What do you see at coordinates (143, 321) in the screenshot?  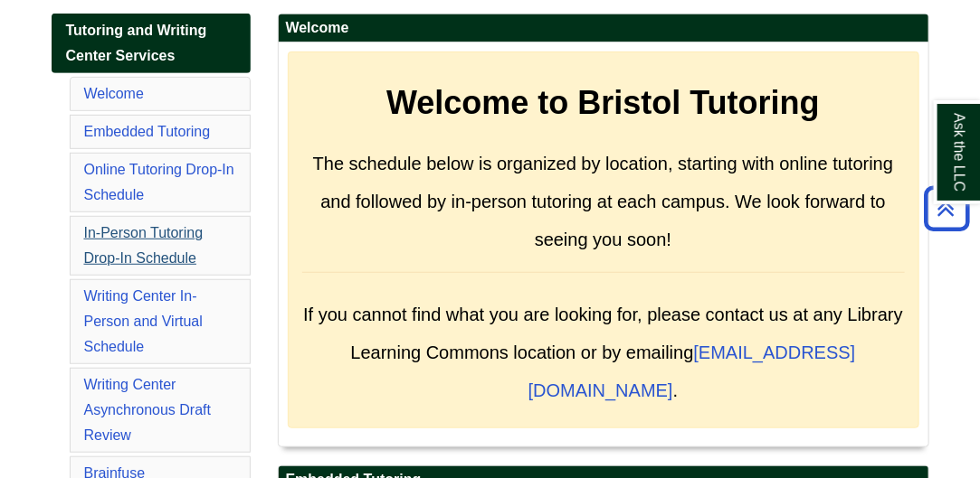 I see `a: Writing Center In-Person and Virtual Schedule` at bounding box center [143, 321].